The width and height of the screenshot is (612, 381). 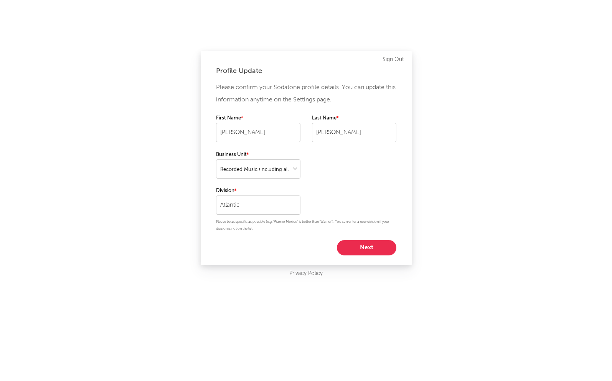 What do you see at coordinates (306, 225) in the screenshot?
I see `p: Please be as specific as possible (e.g. 'Warner Mexico' is better than 'Warner'). You can enter a...` at bounding box center [306, 225].